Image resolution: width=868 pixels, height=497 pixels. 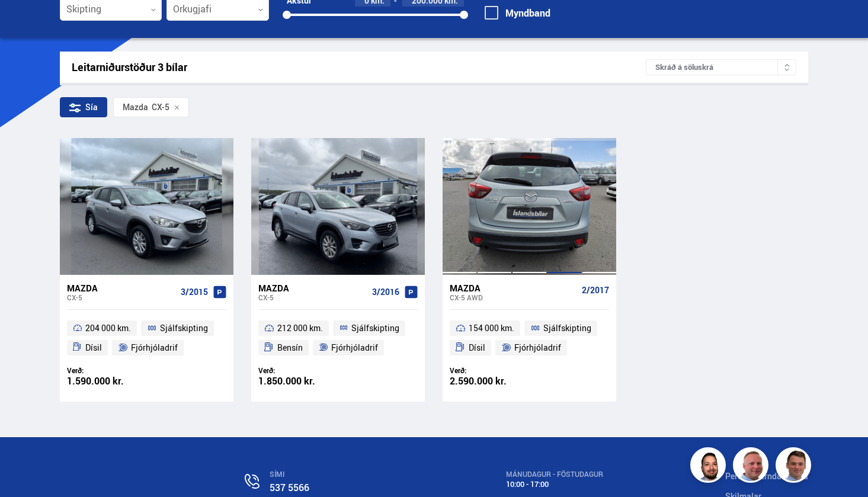 I want to click on div: 10:00 - 17:00, so click(x=582, y=484).